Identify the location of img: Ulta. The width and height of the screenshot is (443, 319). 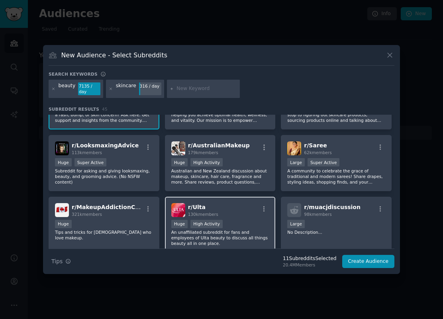
(178, 210).